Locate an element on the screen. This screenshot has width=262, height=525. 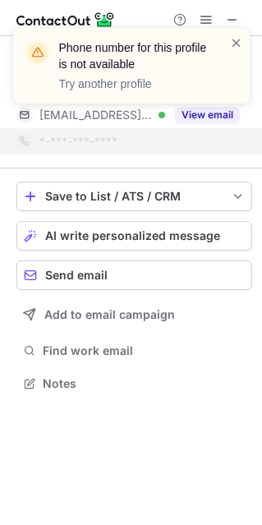
div: Save to List / ATS / CRM is located at coordinates (134, 196).